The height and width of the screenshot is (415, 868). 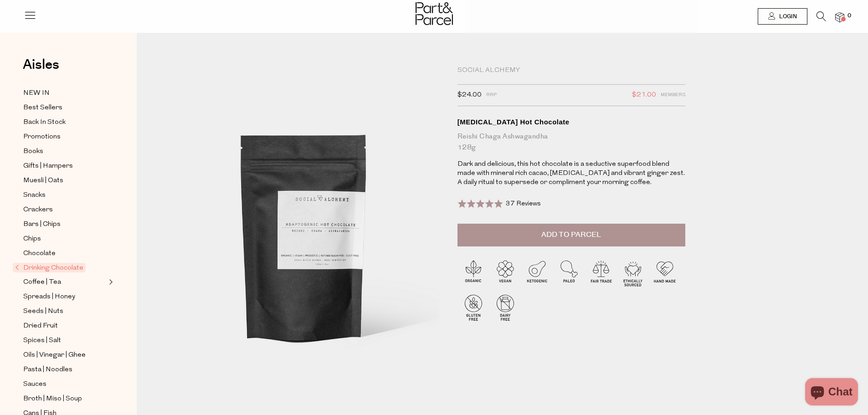 What do you see at coordinates (537, 272) in the screenshot?
I see `img: P_P-ICONS-Live_Bec_V11_Ketogenic.svg` at bounding box center [537, 272].